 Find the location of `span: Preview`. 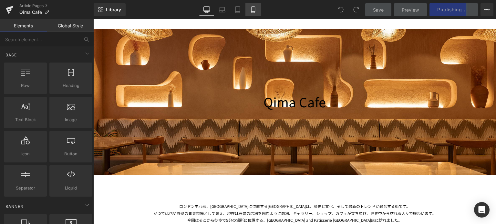

span: Preview is located at coordinates (410, 10).